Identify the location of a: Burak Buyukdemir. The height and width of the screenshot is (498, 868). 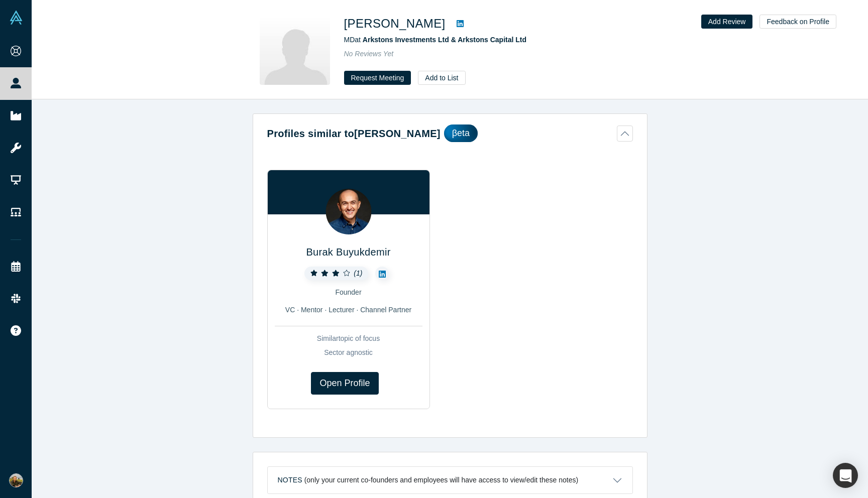
(348, 252).